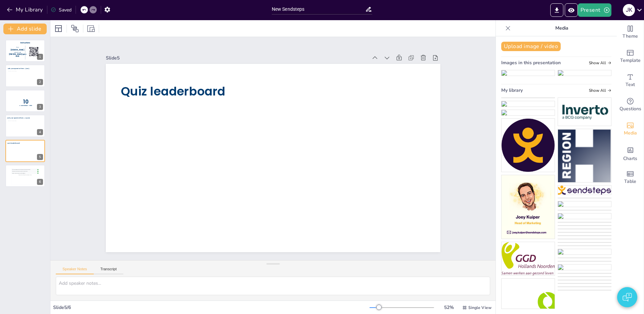 The height and width of the screenshot is (314, 644). I want to click on span: Position, so click(75, 28).